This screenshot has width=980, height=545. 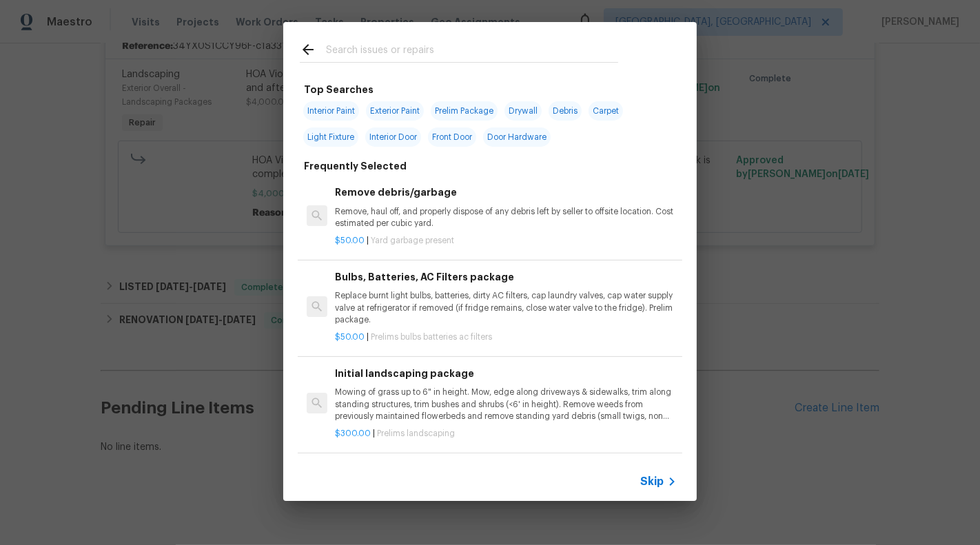 What do you see at coordinates (415, 433) in the screenshot?
I see `span: Prelims landscaping` at bounding box center [415, 433].